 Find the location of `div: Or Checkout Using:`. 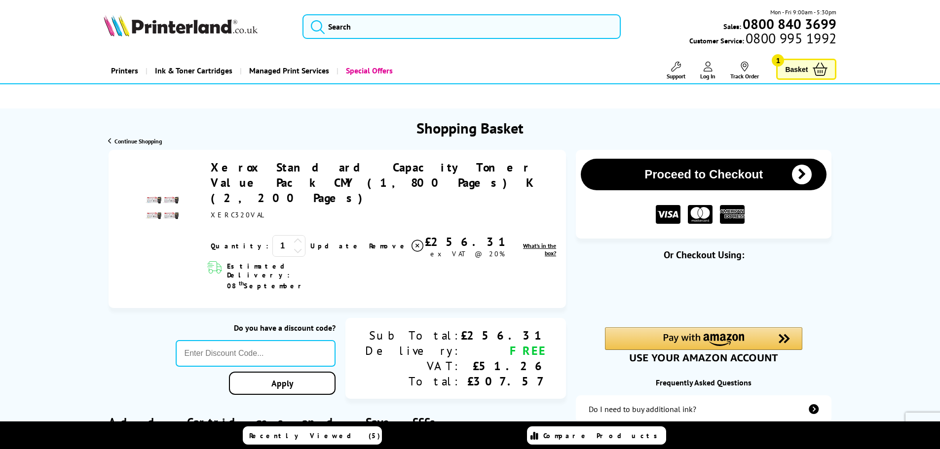

div: Or Checkout Using: is located at coordinates (704, 255).